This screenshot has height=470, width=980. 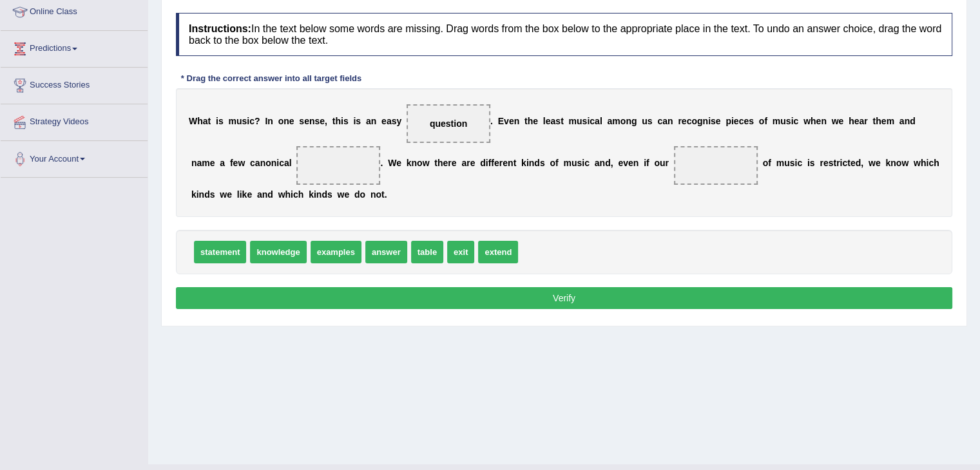 I want to click on b: g, so click(x=699, y=121).